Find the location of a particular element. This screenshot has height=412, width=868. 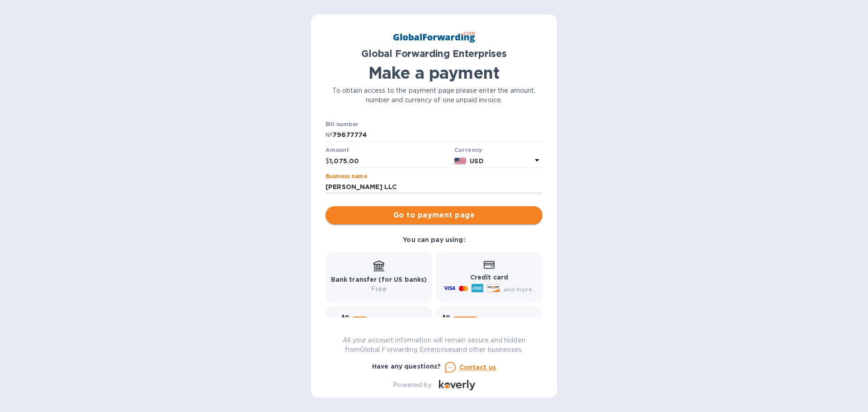

p: Free is located at coordinates (379, 289).